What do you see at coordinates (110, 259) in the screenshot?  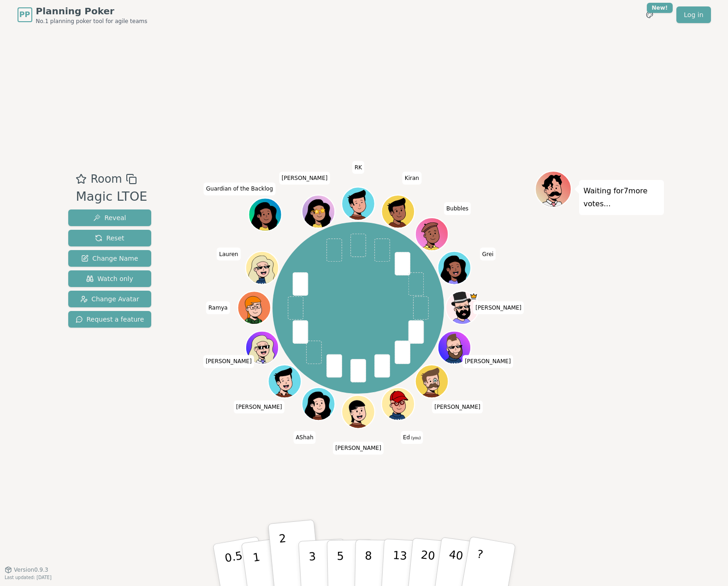 I see `button: Change Name` at bounding box center [110, 259].